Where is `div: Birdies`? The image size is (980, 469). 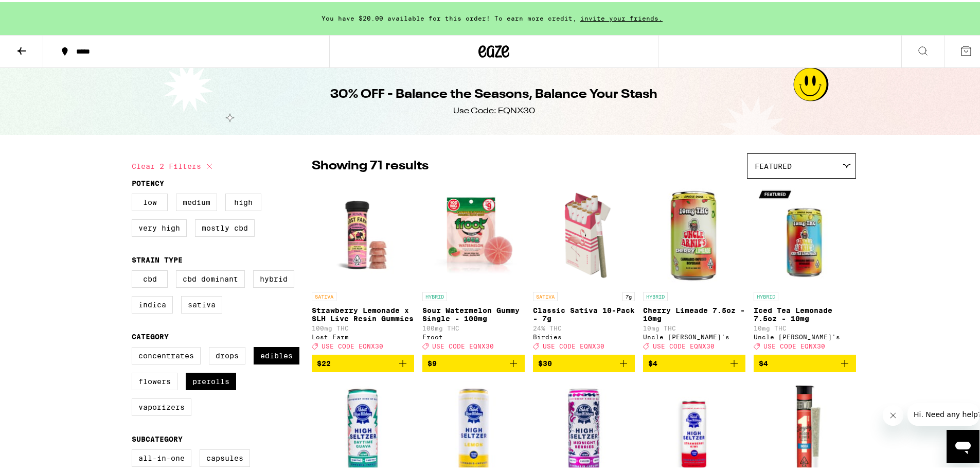 div: Birdies is located at coordinates (584, 335).